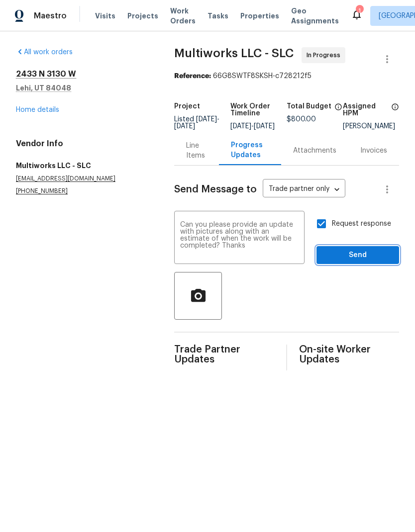 The image size is (415, 532). I want to click on a: Home details, so click(37, 110).